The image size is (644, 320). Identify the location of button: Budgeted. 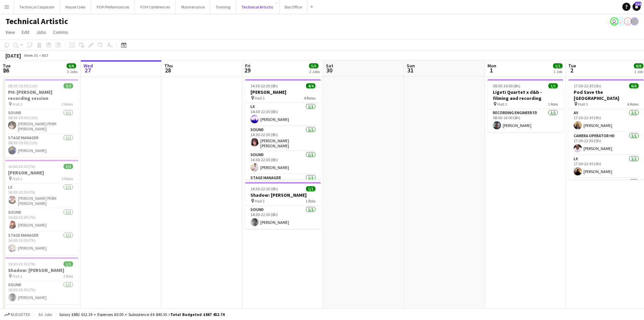
(17, 315).